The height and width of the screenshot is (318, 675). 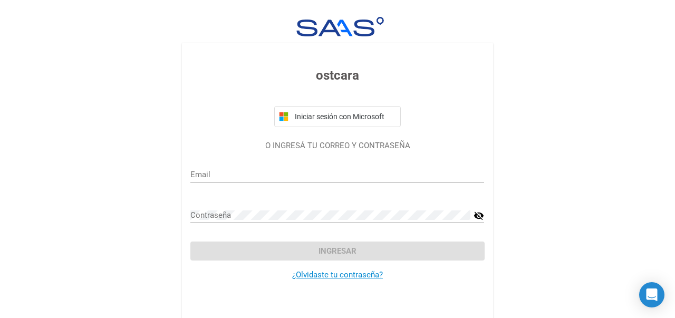 What do you see at coordinates (652, 295) in the screenshot?
I see `div: Open Intercom Messenger` at bounding box center [652, 295].